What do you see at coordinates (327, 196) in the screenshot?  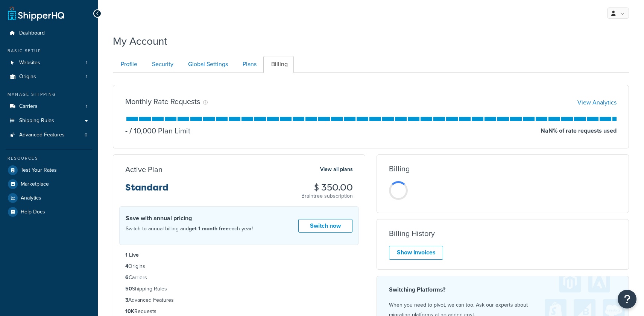 I see `p: Braintree subscription` at bounding box center [327, 196].